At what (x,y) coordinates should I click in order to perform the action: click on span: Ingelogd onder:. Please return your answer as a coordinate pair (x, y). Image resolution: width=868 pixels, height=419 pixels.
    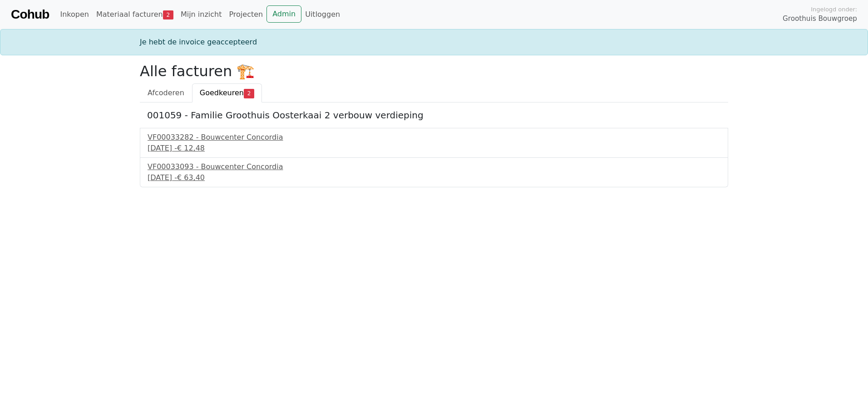
    Looking at the image, I should click on (834, 9).